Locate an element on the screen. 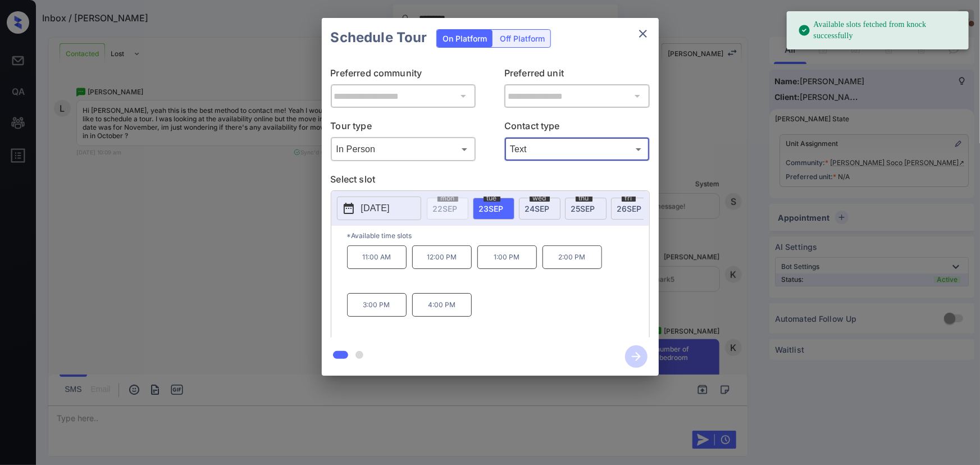 This screenshot has height=465, width=980. span: tue is located at coordinates (492, 198).